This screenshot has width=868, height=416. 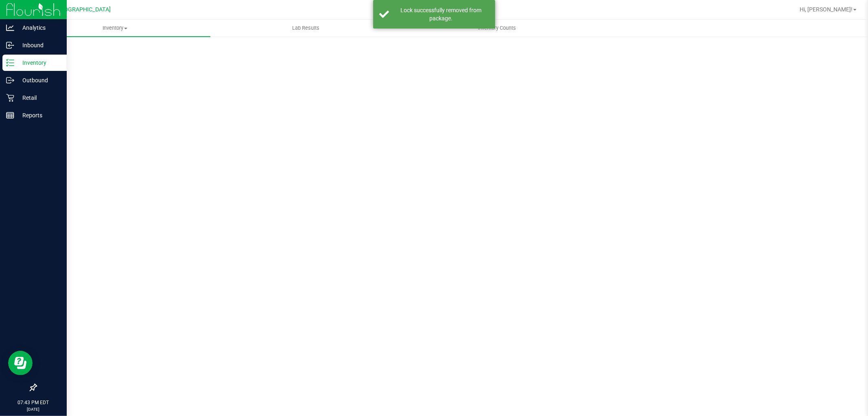 I want to click on p: Analytics, so click(x=39, y=28).